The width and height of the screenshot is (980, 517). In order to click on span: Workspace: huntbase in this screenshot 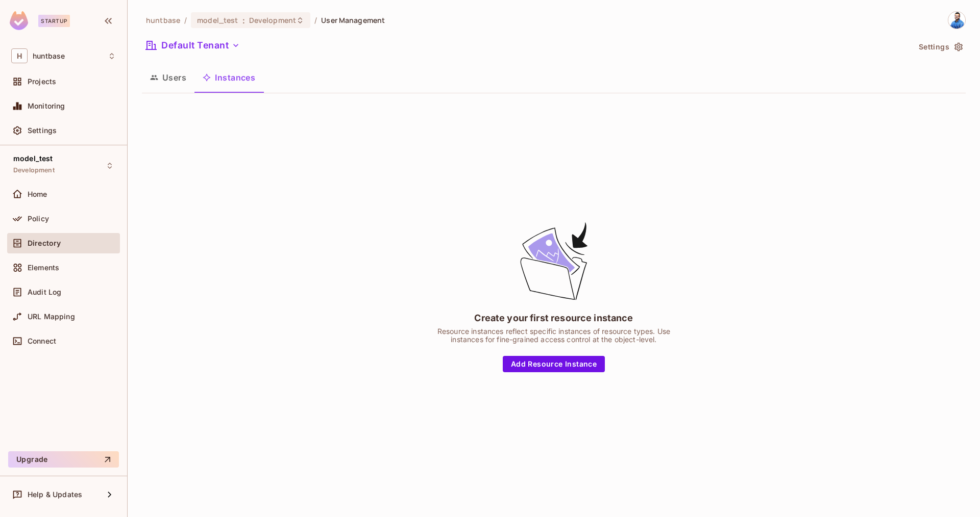, I will do `click(48, 56)`.